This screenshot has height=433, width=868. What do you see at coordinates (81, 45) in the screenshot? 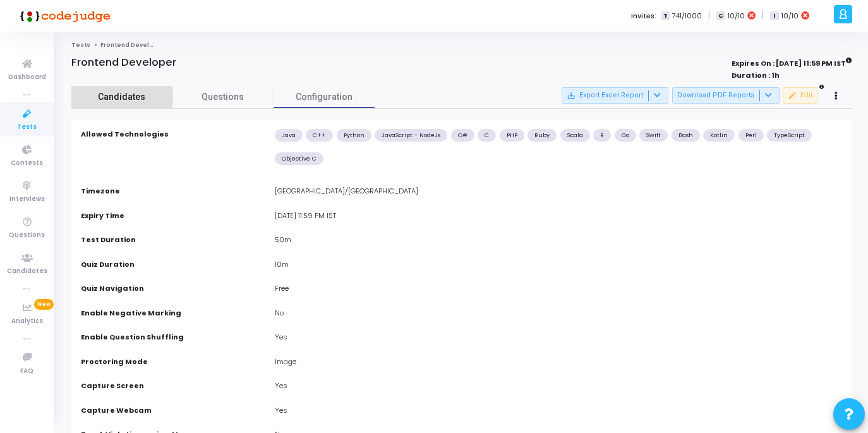
I see `a: Tests` at bounding box center [81, 45].